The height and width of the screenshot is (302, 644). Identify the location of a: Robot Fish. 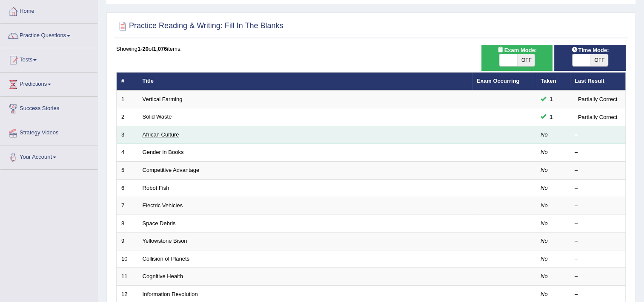
(156, 187).